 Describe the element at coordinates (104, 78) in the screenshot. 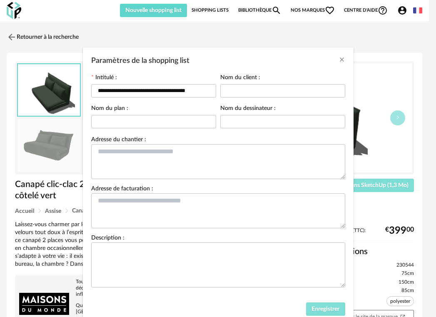

I see `label: Intitulé :` at that location.